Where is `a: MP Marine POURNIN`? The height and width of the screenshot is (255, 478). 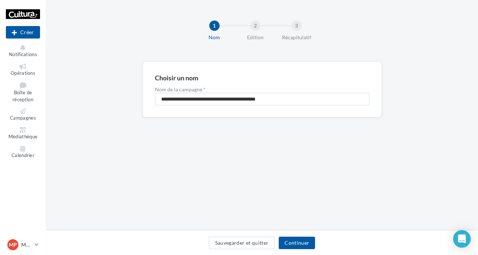 a: MP Marine POURNIN is located at coordinates (23, 245).